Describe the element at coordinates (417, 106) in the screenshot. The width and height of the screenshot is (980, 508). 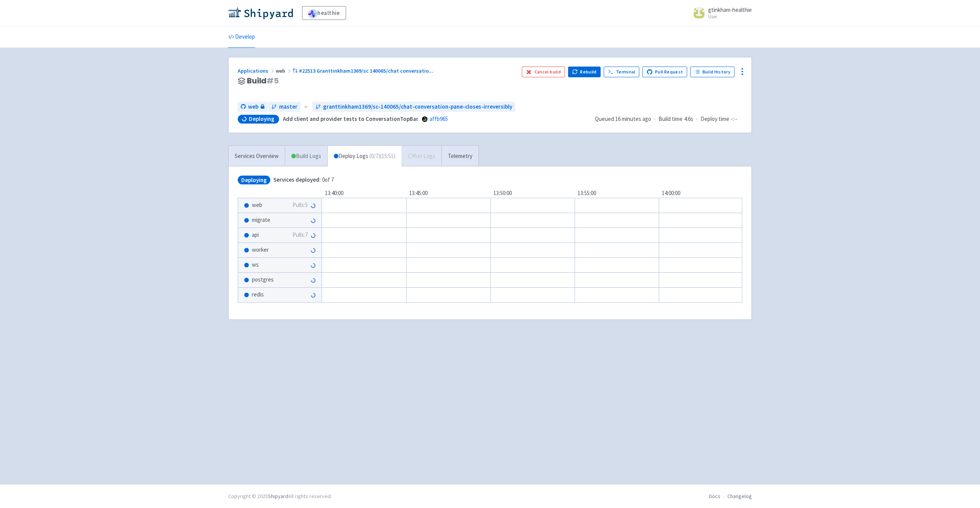
I see `span: granttinkham1369/sc-140065/chat-conversation-pane-closes-irreversibly` at that location.